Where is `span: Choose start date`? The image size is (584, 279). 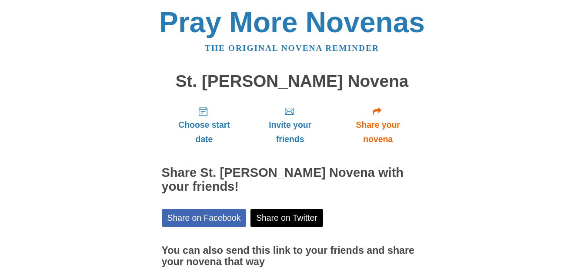 span: Choose start date is located at coordinates (204, 132).